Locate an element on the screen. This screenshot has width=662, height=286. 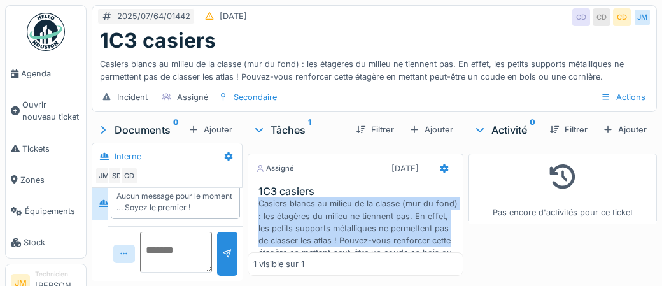
a: Zones is located at coordinates (46, 179).